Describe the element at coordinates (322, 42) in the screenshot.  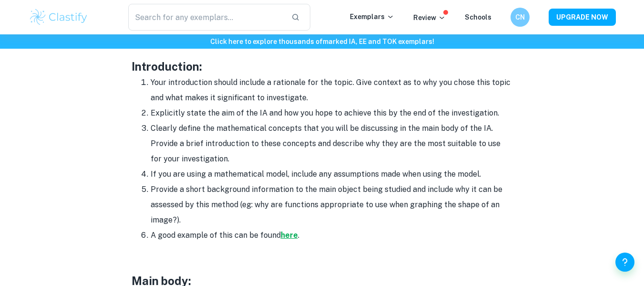
I see `h6: Click here to explore thousands of marked IA, EE and TOK exemplars !` at that location.